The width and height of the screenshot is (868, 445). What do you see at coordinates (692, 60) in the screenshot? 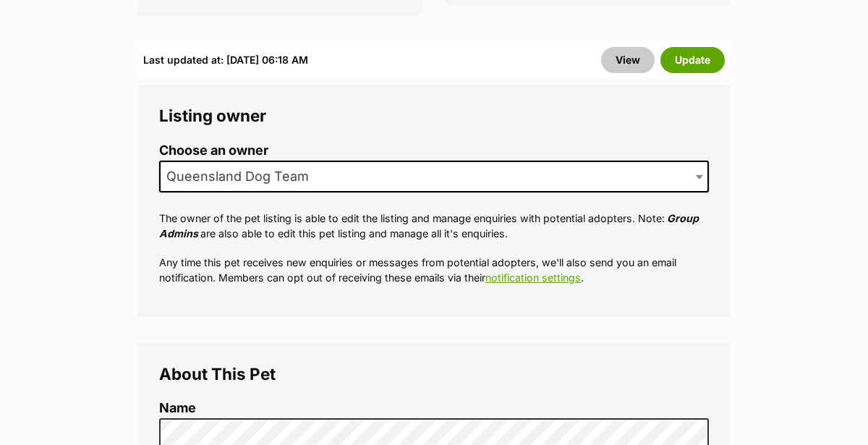
I see `button: Update` at bounding box center [692, 60].